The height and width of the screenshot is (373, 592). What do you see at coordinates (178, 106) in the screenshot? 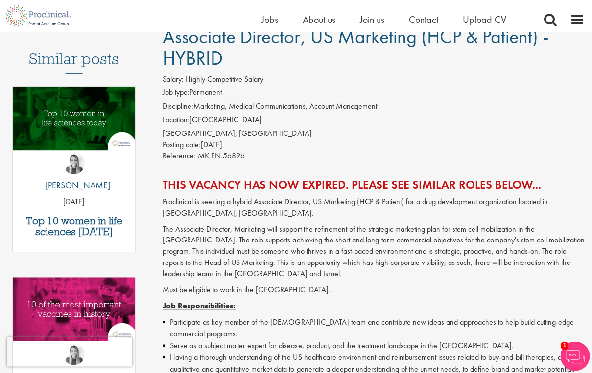
I see `label: Discipline:` at bounding box center [178, 106].